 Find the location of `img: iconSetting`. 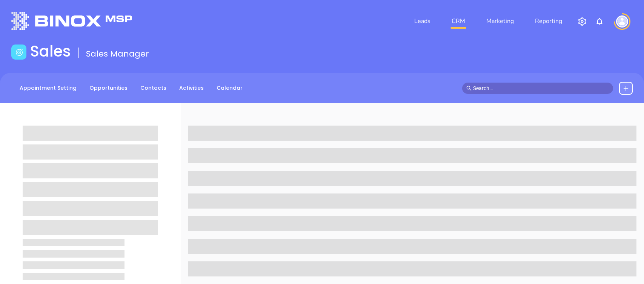

img: iconSetting is located at coordinates (582, 21).